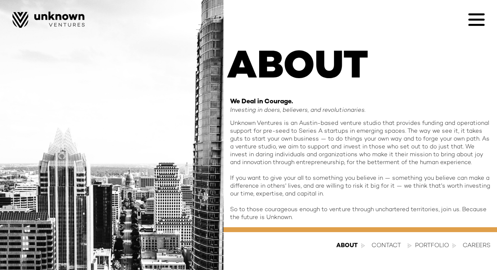 The image size is (497, 270). What do you see at coordinates (360, 170) in the screenshot?
I see `div: Unknown Ventures is an Austin-based venture studio that provides funding and operational support ...` at bounding box center [360, 170].